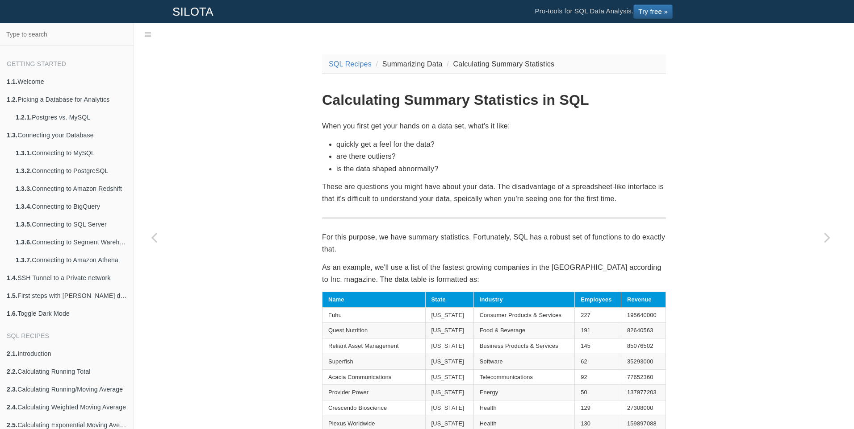 The height and width of the screenshot is (429, 854). What do you see at coordinates (24, 189) in the screenshot?
I see `b: 1.3.3.` at bounding box center [24, 189].